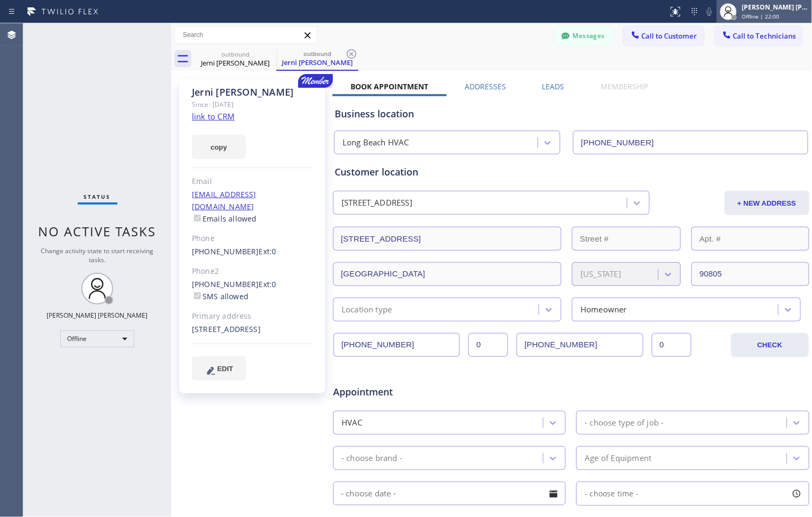  I want to click on div: Customer location, so click(571, 172).